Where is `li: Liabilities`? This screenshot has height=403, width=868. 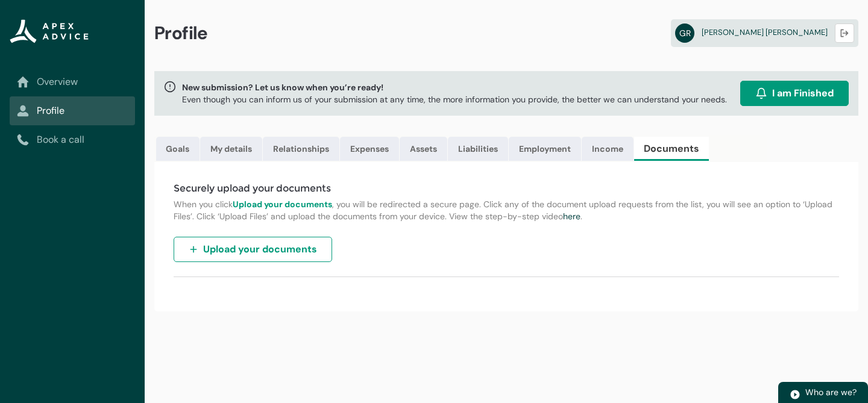
li: Liabilities is located at coordinates (478, 149).